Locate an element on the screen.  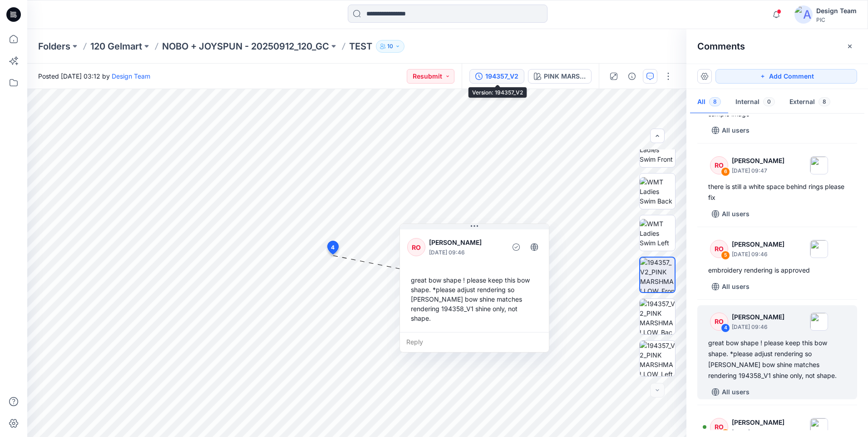
p: 10 is located at coordinates (390, 46).